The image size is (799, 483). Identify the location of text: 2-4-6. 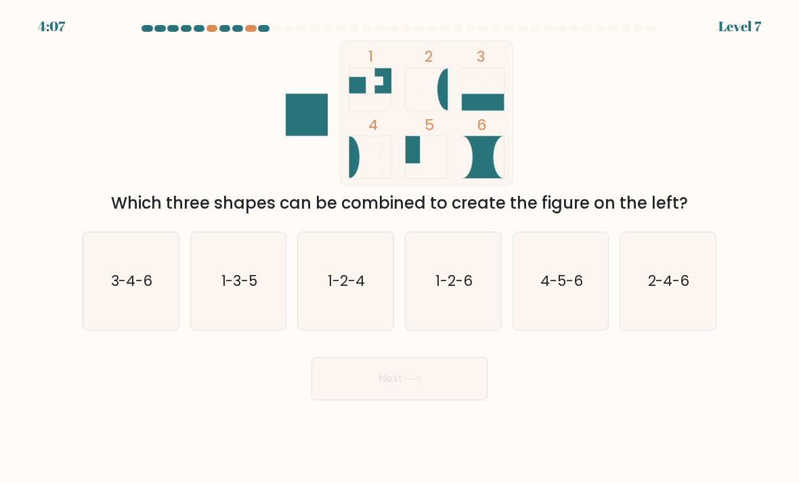
(669, 280).